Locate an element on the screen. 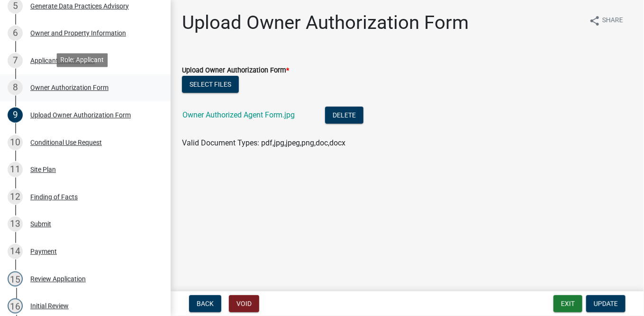 Image resolution: width=644 pixels, height=316 pixels. div: Review Application is located at coordinates (58, 280).